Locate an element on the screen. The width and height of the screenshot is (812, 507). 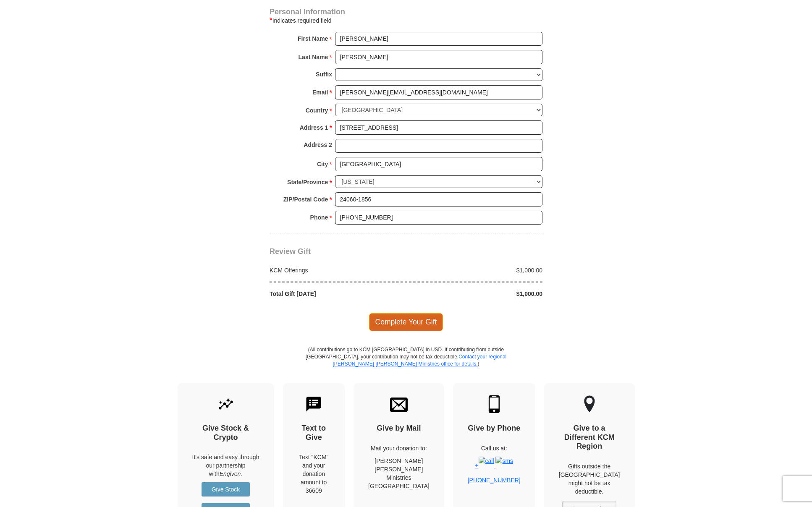
strong: Phone is located at coordinates (319, 217).